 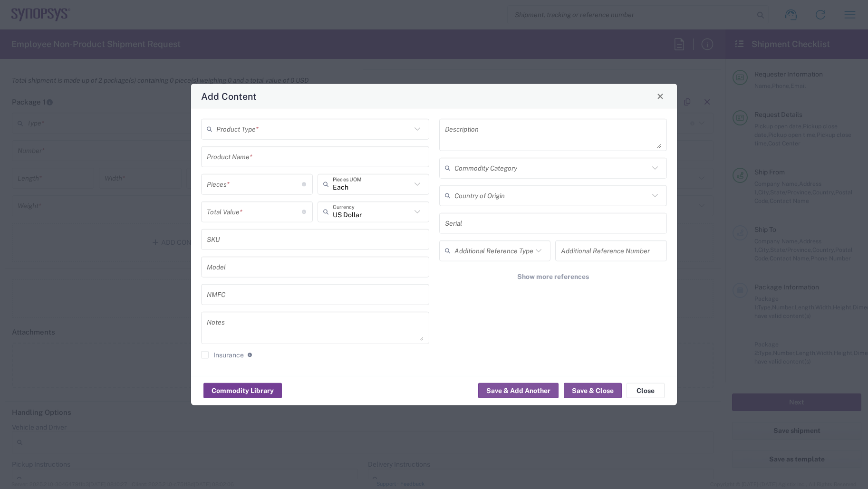 What do you see at coordinates (553, 276) in the screenshot?
I see `span: Show more references` at bounding box center [553, 276].